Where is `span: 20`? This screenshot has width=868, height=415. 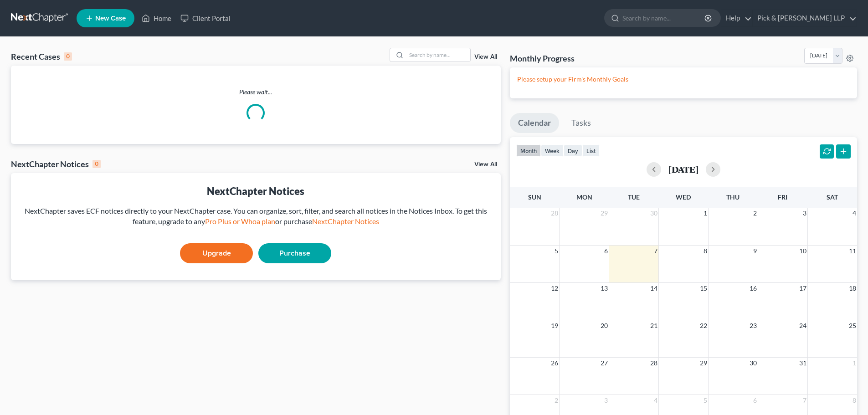 span: 20 is located at coordinates (604, 326).